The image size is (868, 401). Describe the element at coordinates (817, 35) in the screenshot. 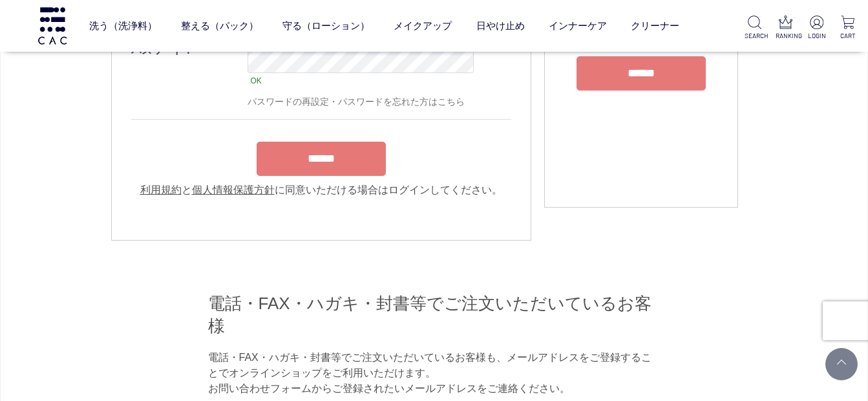

I see `p: LOGIN` at that location.